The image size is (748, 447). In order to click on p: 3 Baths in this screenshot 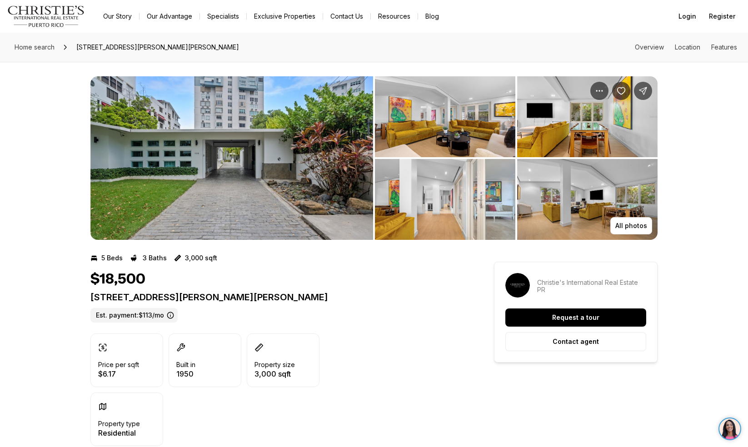, I will do `click(155, 258)`.